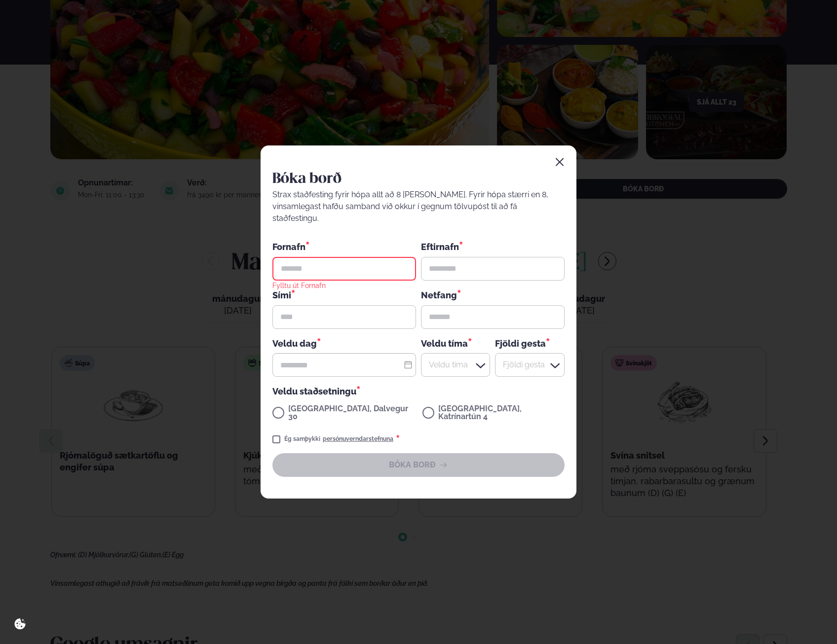  Describe the element at coordinates (418, 390) in the screenshot. I see `div: Veldu staðsetningu` at that location.